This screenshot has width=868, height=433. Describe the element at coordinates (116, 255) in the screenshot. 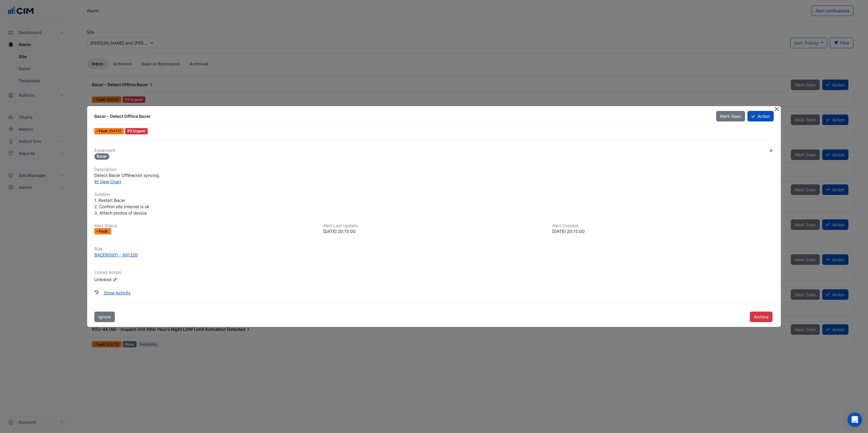

I see `div: BACER0001 - 991320` at that location.